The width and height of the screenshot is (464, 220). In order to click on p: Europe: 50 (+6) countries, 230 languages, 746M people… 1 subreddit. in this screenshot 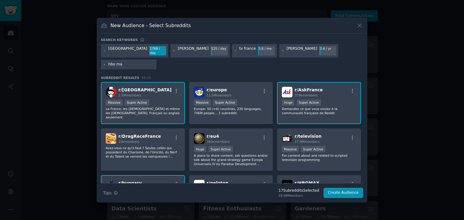, I will do `click(231, 111)`.